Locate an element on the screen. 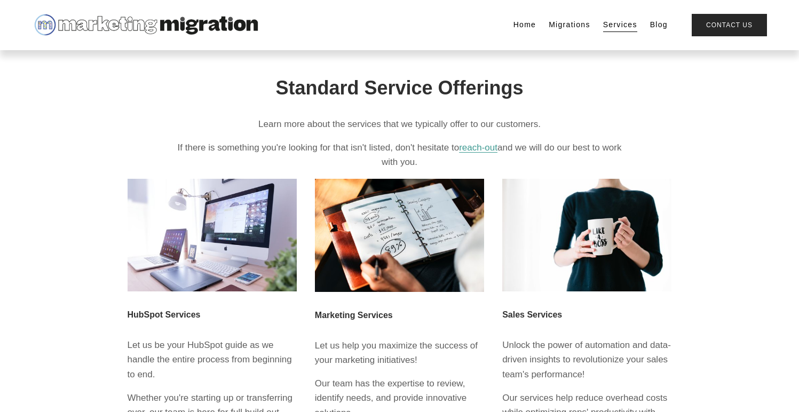 This screenshot has width=799, height=412. h3: Marketing Services is located at coordinates (399, 315).